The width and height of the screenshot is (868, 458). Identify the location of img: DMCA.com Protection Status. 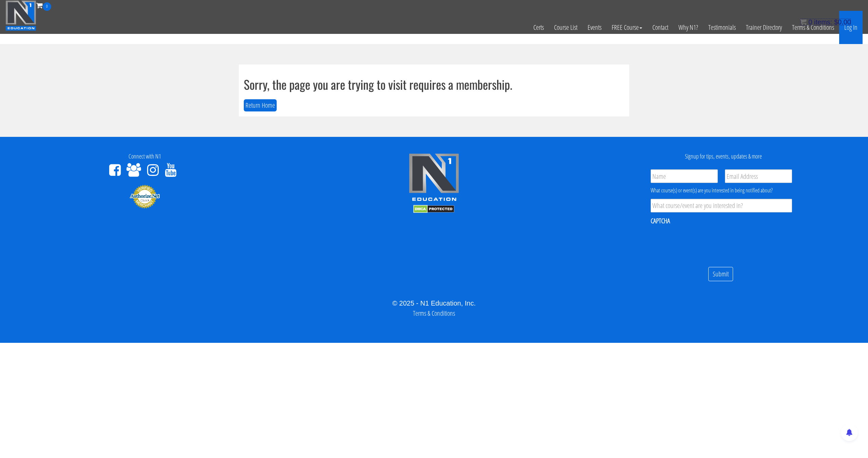
(434, 209).